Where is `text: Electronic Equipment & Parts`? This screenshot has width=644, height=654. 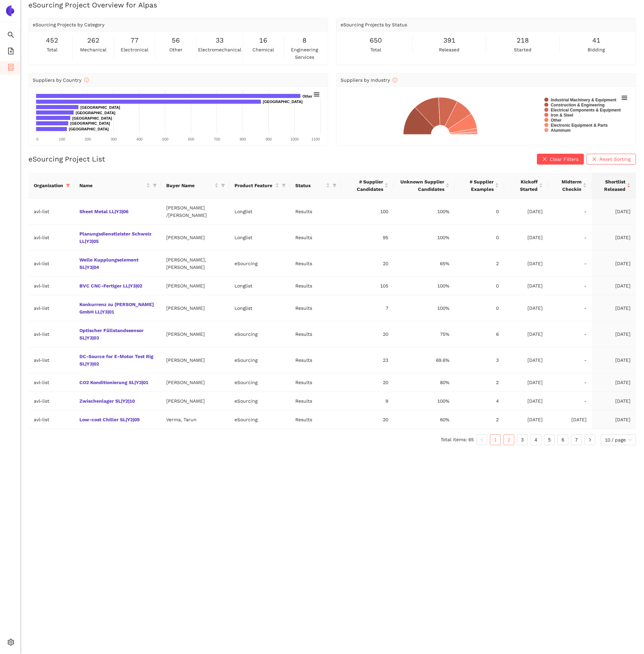
text: Electronic Equipment & Parts is located at coordinates (580, 125).